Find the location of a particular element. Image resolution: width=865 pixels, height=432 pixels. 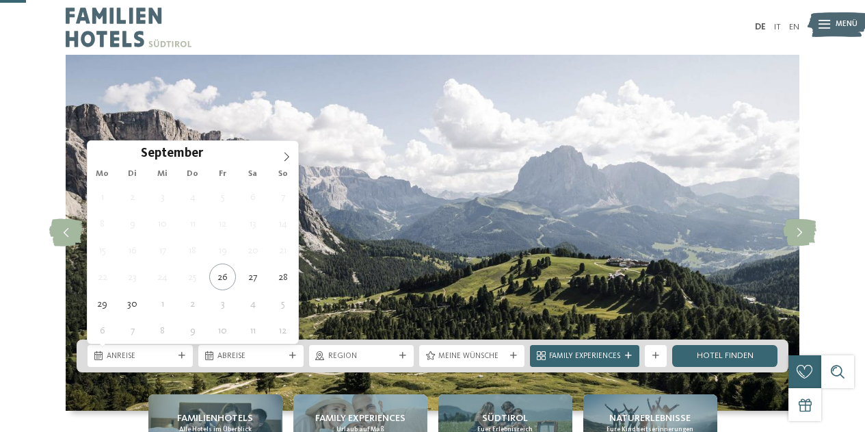

span: Südtirol is located at coordinates (505, 418).